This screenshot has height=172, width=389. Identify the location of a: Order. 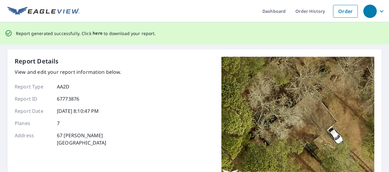
(345, 11).